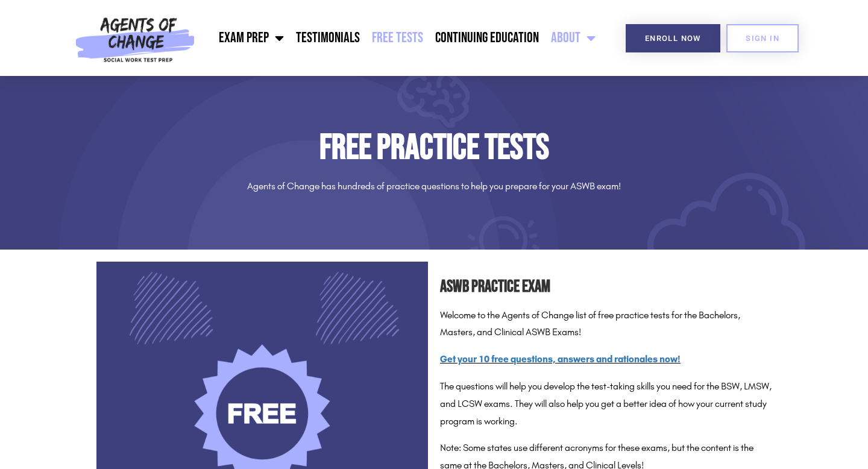 This screenshot has width=868, height=469. What do you see at coordinates (328, 38) in the screenshot?
I see `a: Testimonials` at bounding box center [328, 38].